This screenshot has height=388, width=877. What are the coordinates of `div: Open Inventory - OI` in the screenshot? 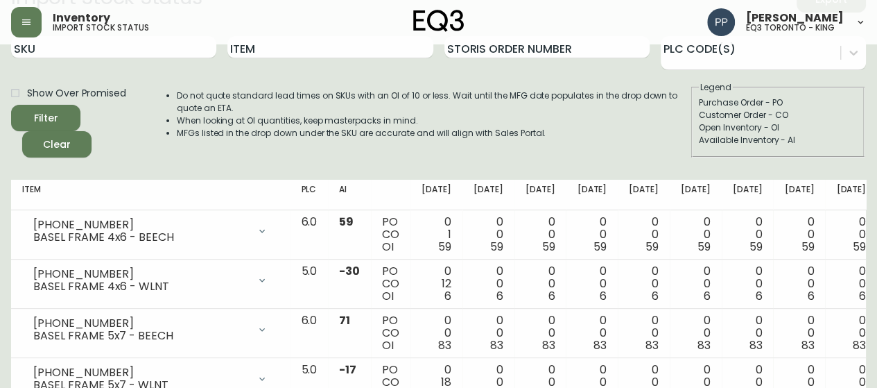 It's located at (778, 128).